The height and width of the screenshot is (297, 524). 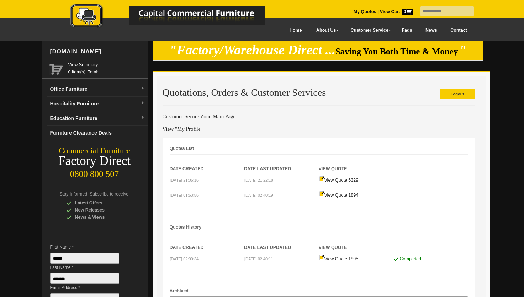 I want to click on a: View Summary, so click(x=106, y=65).